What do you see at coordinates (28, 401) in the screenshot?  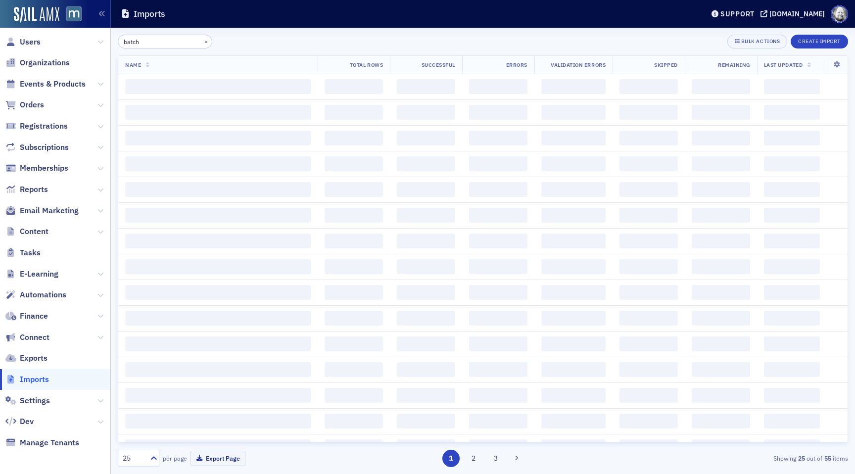 I see `a: Settings` at bounding box center [28, 401].